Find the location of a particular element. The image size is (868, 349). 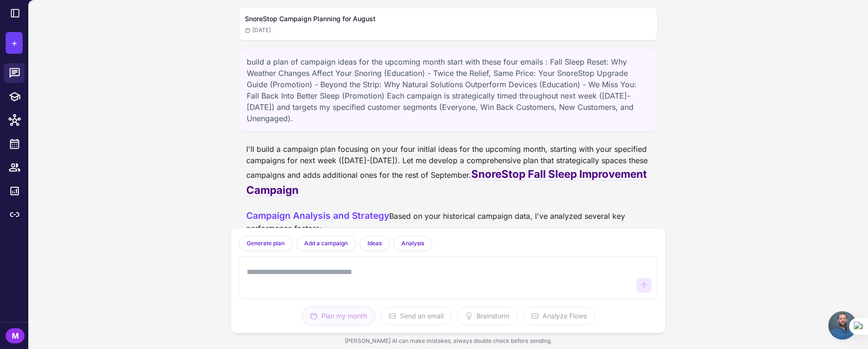

button: Plan my month is located at coordinates (338, 316).